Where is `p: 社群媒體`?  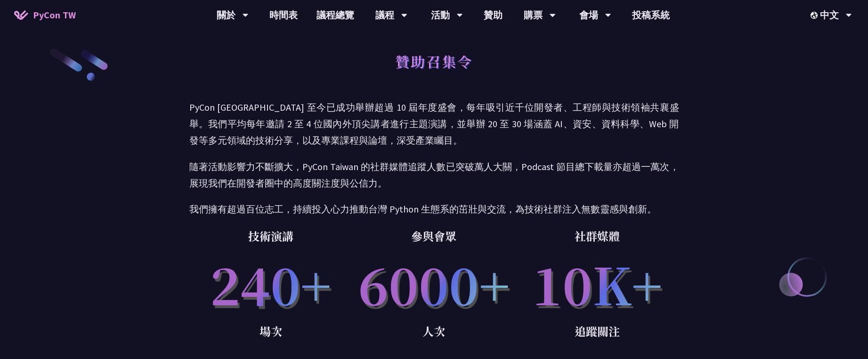
p: 社群媒體 is located at coordinates (597, 236).